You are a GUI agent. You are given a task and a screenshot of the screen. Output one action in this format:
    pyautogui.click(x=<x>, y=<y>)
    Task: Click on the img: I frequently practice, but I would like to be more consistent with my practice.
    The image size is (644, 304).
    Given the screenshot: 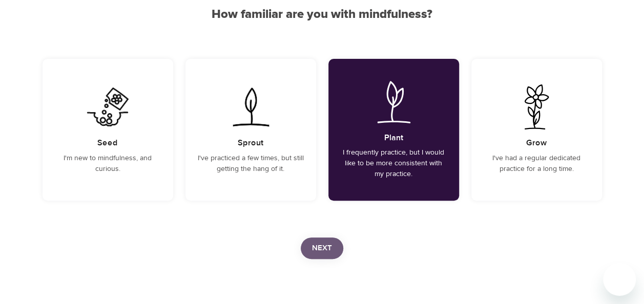 What is the action you would take?
    pyautogui.click(x=394, y=102)
    